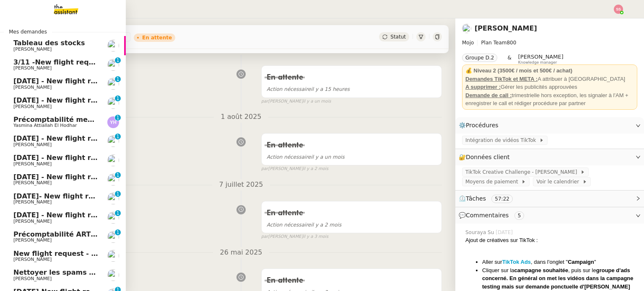  Describe the element at coordinates (489, 95) in the screenshot. I see `u: Demande de call :` at that location.